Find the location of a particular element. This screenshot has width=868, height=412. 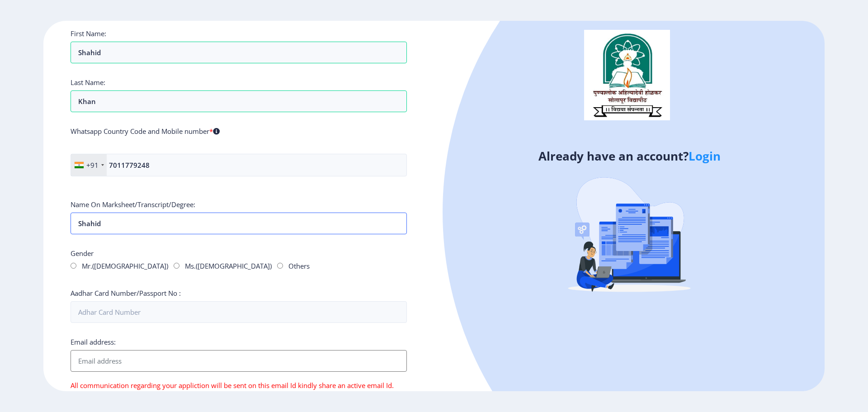

label: Name On Marksheet/Transcript/Degree: is located at coordinates (133, 205).